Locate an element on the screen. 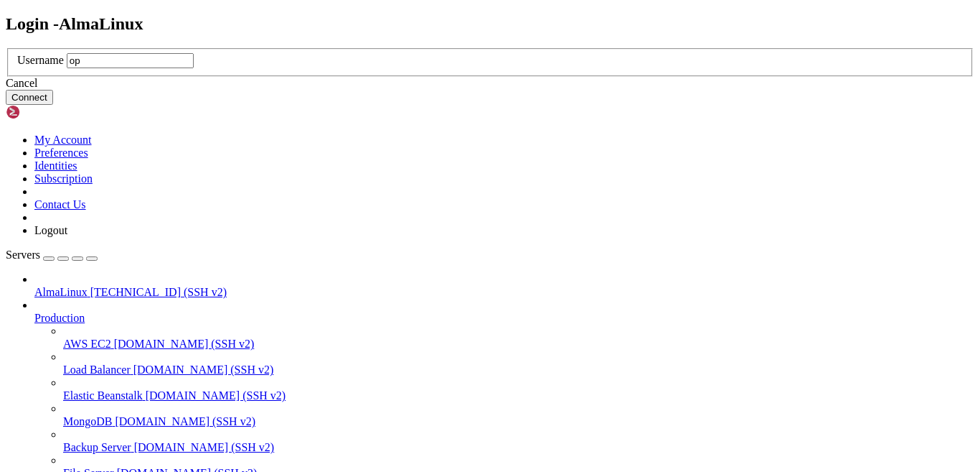 The image size is (980, 472). span: Backup Server is located at coordinates (97, 447).